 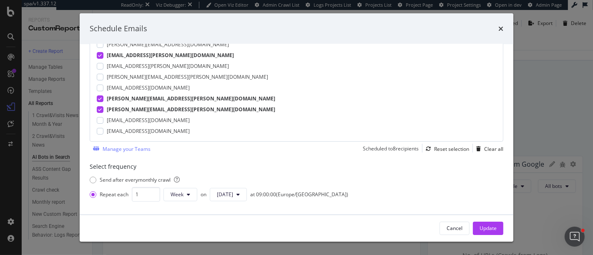 What do you see at coordinates (452, 149) in the screenshot?
I see `div: Reset selection` at bounding box center [452, 149].